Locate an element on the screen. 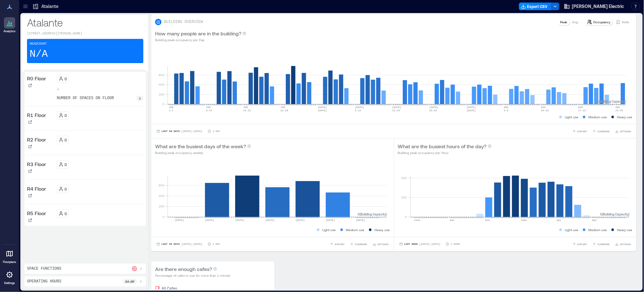 The width and height of the screenshot is (644, 292). p: Percentage of cafes in use for more than 1 minute is located at coordinates (192, 275).